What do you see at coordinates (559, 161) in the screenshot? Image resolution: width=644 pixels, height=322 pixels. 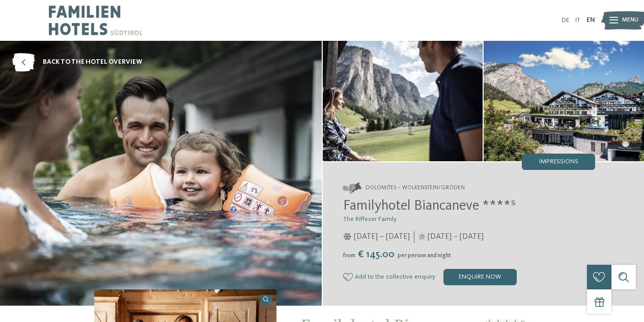 I see `span: Impressions` at bounding box center [559, 161].